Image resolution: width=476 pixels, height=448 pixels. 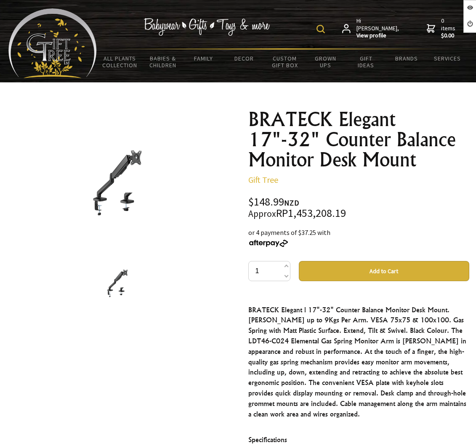 What do you see at coordinates (321, 29) in the screenshot?
I see `img: product search` at bounding box center [321, 29].